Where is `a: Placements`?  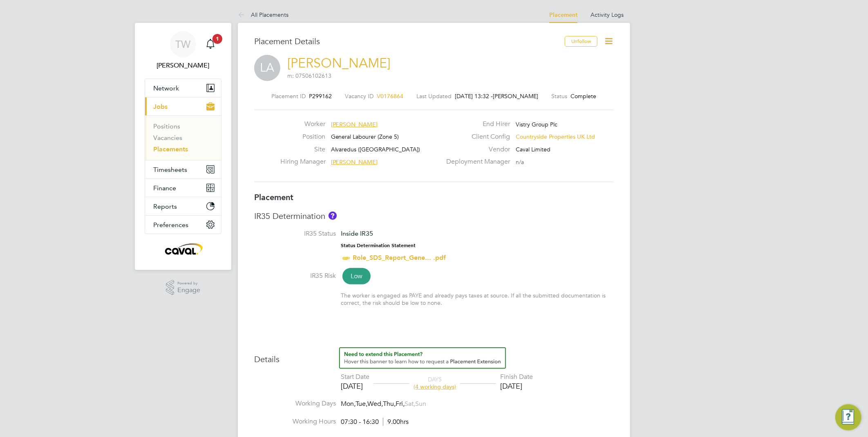
a: Placements is located at coordinates (170, 149).